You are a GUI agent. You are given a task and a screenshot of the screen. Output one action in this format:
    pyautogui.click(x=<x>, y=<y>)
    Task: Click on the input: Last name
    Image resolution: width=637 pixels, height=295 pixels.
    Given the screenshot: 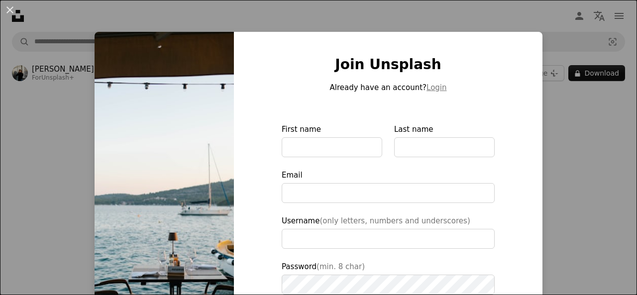 What is the action you would take?
    pyautogui.click(x=444, y=147)
    